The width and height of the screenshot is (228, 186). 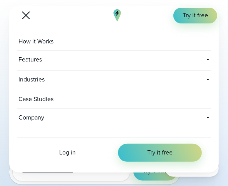 I want to click on a: Log in, so click(x=67, y=153).